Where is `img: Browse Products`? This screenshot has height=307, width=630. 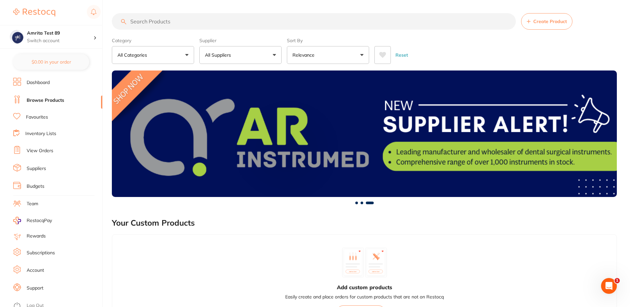 img: Browse Products is located at coordinates (364, 134).